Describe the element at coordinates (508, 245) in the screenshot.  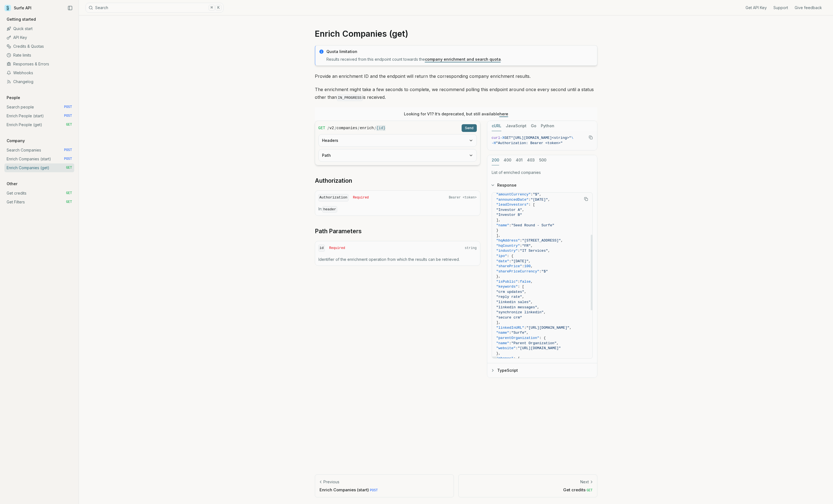
I see `span: "hqCountry"` at that location.